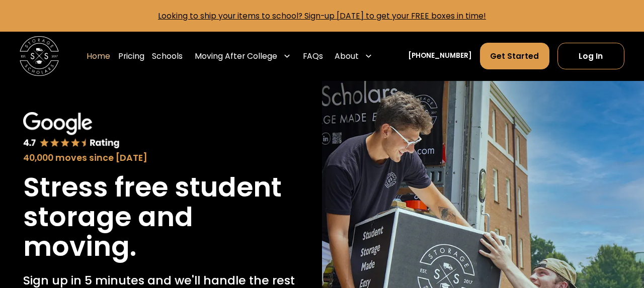  I want to click on a: Home, so click(98, 56).